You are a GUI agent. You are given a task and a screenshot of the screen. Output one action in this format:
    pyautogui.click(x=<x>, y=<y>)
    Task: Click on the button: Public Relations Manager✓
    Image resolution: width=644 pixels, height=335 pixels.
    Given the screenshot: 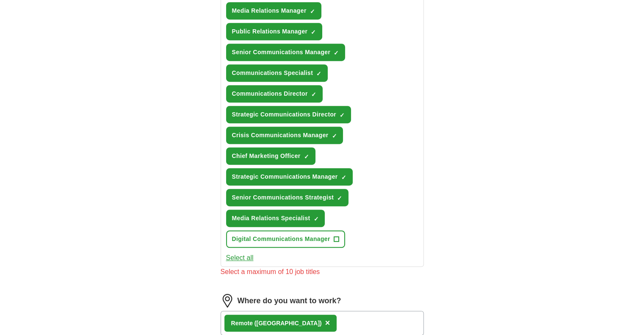 What is the action you would take?
    pyautogui.click(x=274, y=31)
    